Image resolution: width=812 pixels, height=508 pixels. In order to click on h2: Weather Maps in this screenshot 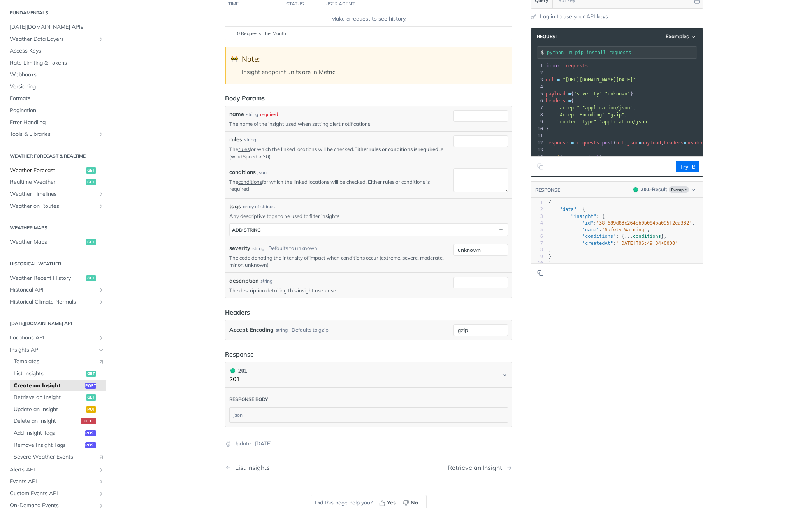, I will do `click(56, 228)`.